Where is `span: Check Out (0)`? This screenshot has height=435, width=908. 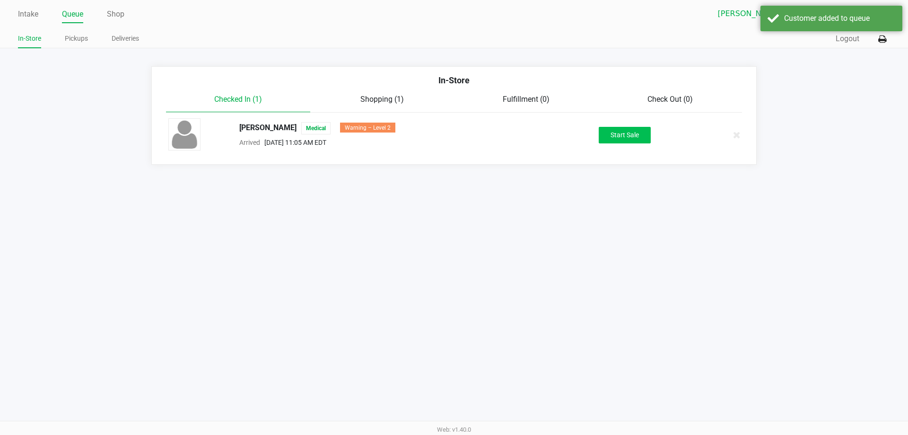
span: Check Out (0) is located at coordinates (670, 99).